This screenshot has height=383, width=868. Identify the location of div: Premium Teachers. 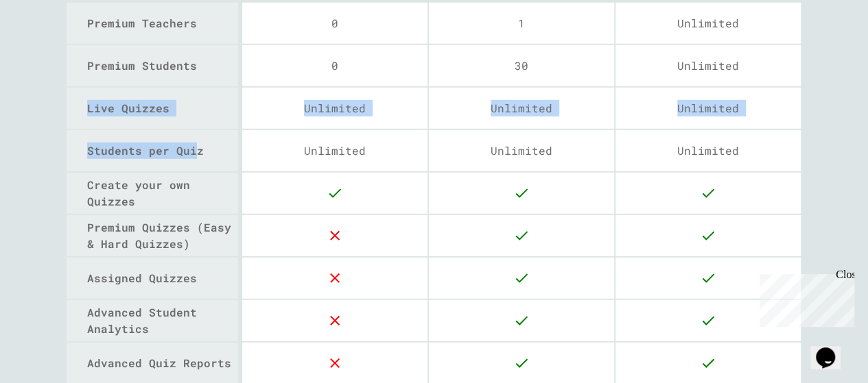
(163, 23).